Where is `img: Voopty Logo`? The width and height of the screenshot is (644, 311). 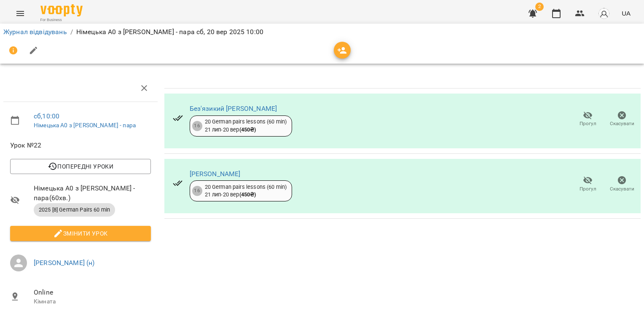 img: Voopty Logo is located at coordinates (61, 10).